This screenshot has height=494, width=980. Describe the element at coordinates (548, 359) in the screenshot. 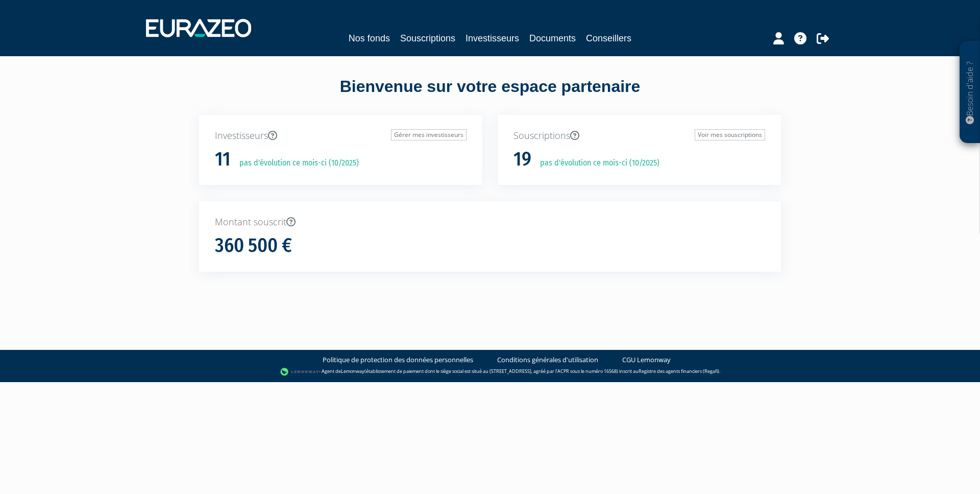

I see `a: Conditions générales d'utilisation` at that location.